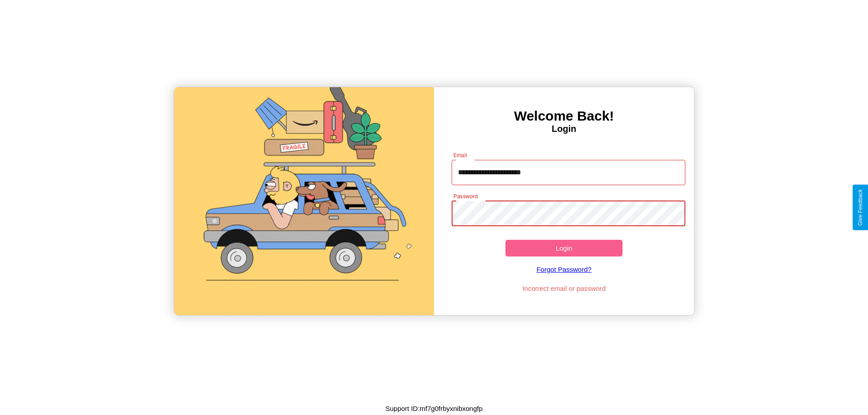  What do you see at coordinates (564, 288) in the screenshot?
I see `p: Incorrect email or password` at bounding box center [564, 288].